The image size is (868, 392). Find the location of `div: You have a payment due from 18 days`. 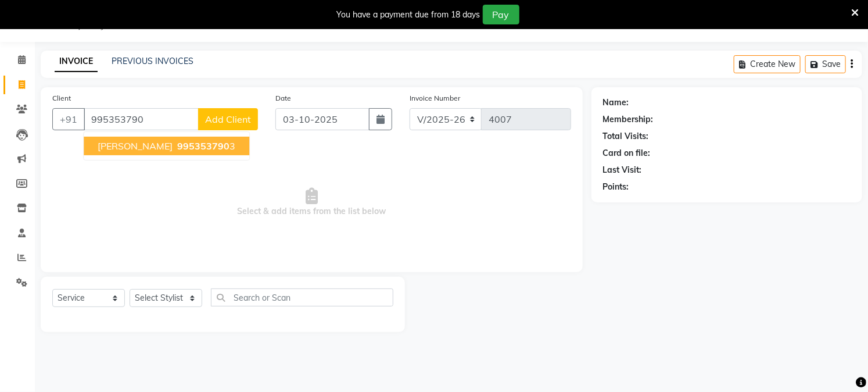

div: You have a payment due from 18 days is located at coordinates (409, 14).